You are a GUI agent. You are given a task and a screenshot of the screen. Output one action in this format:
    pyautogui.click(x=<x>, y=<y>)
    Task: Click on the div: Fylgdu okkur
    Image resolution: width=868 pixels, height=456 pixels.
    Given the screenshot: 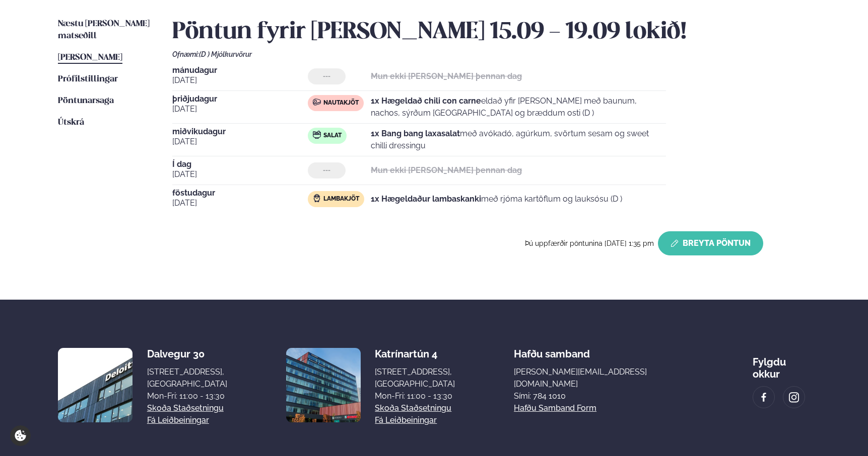 What is the action you would take?
    pyautogui.click(x=781, y=364)
    